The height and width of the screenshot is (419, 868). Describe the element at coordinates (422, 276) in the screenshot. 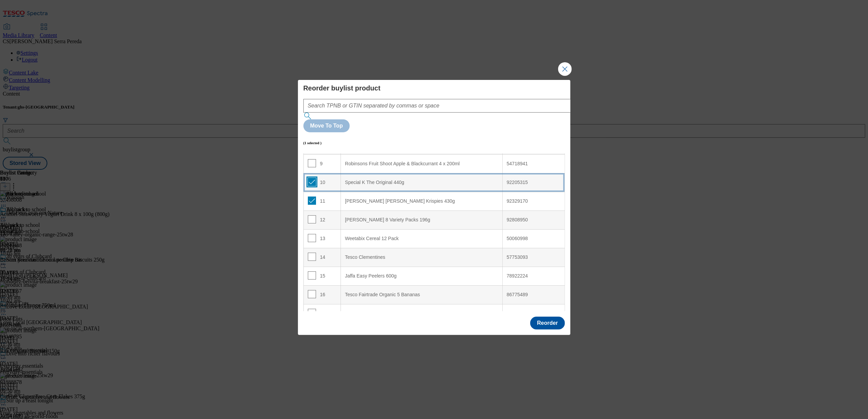

I see `div: Jaffa Easy Peelers 600g` at that location.